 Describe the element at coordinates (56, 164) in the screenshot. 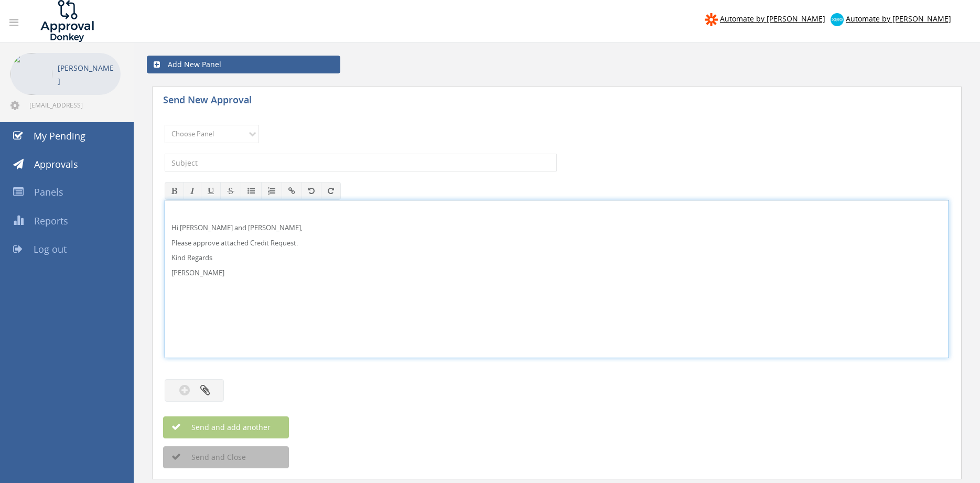

I see `span: Approvals` at that location.